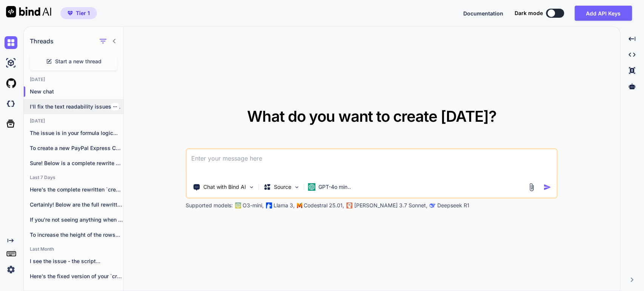 Image resolution: width=644 pixels, height=291 pixels. I want to click on span: Tier 1, so click(82, 13).